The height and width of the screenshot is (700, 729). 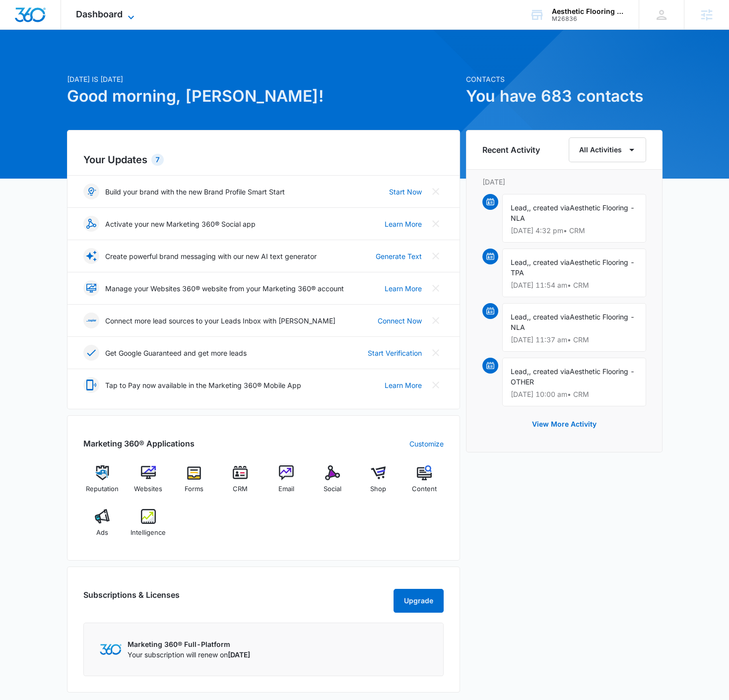 What do you see at coordinates (240, 483) in the screenshot?
I see `a: CRM` at bounding box center [240, 483].